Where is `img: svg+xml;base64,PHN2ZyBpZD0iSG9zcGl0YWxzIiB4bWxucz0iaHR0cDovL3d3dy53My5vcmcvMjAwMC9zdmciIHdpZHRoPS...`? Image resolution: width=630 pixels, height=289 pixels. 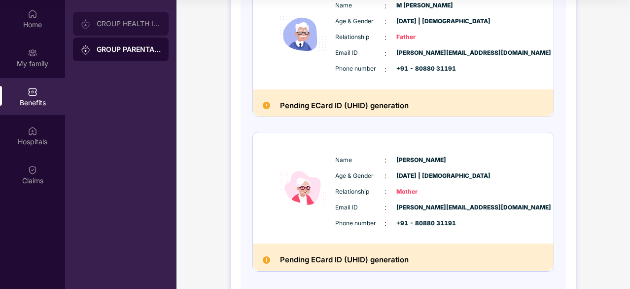 img: svg+xml;base64,PHN2ZyBpZD0iSG9zcGl0YWxzIiB4bWxucz0iaHR0cDovL3d3dy53My5vcmcvMjAwMC9zdmciIHdpZHRoPS... is located at coordinates (33, 131).